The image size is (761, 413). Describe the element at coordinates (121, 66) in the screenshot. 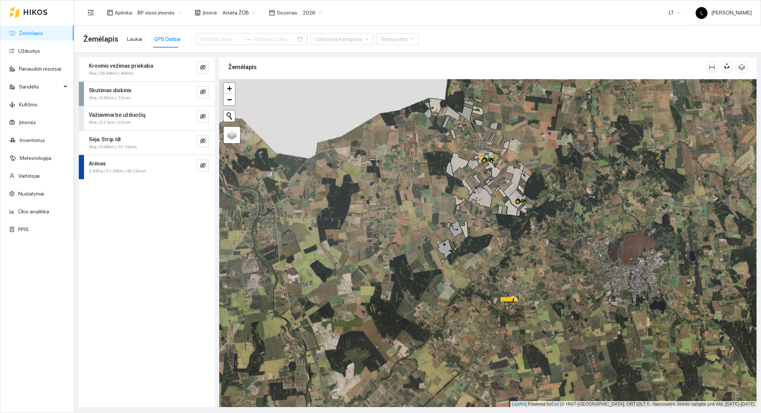

I see `strong: Krovinio vežimas priekaba` at that location.